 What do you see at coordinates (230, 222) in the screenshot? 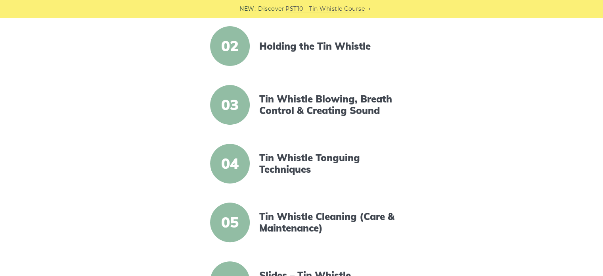
I see `span: 05` at bounding box center [230, 222].